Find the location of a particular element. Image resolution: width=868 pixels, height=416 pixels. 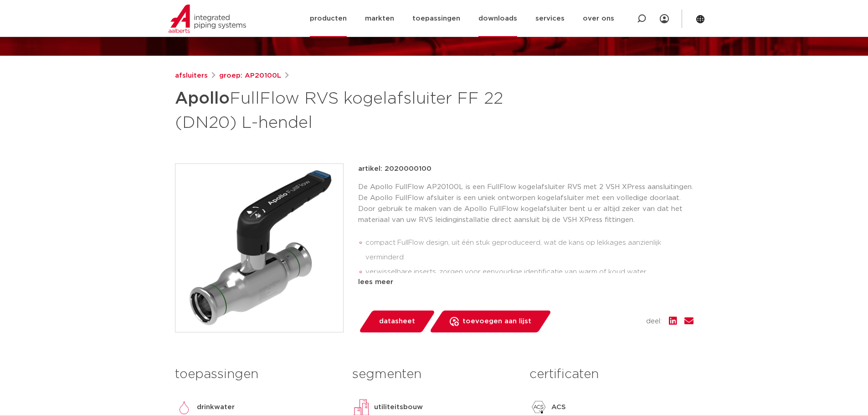

li: compact FullFlow design, uit één stuk geproduceerd, wat de kans op lekkages aanzienlijk verminderd is located at coordinates (529, 250).